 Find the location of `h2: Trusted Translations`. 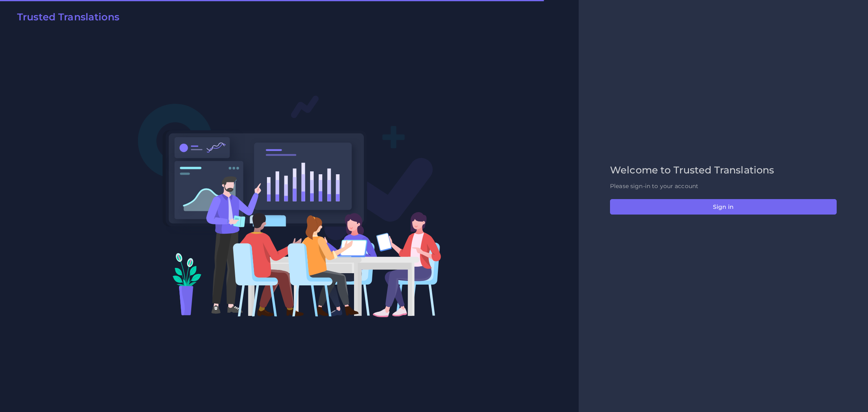

h2: Trusted Translations is located at coordinates (68, 17).